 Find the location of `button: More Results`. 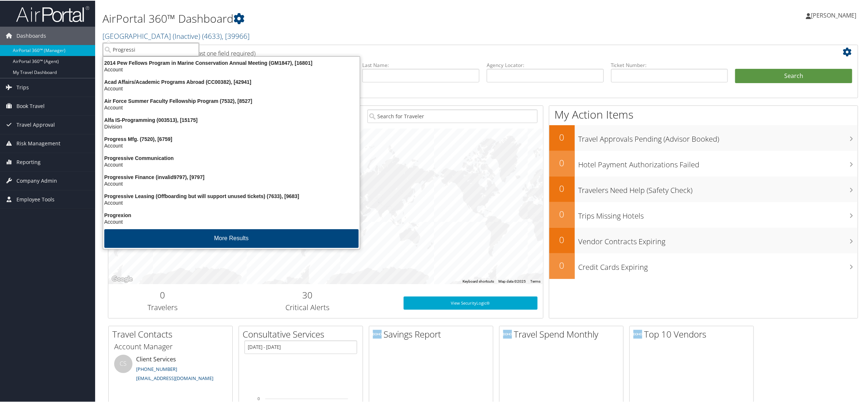

button: More Results is located at coordinates (231, 237).